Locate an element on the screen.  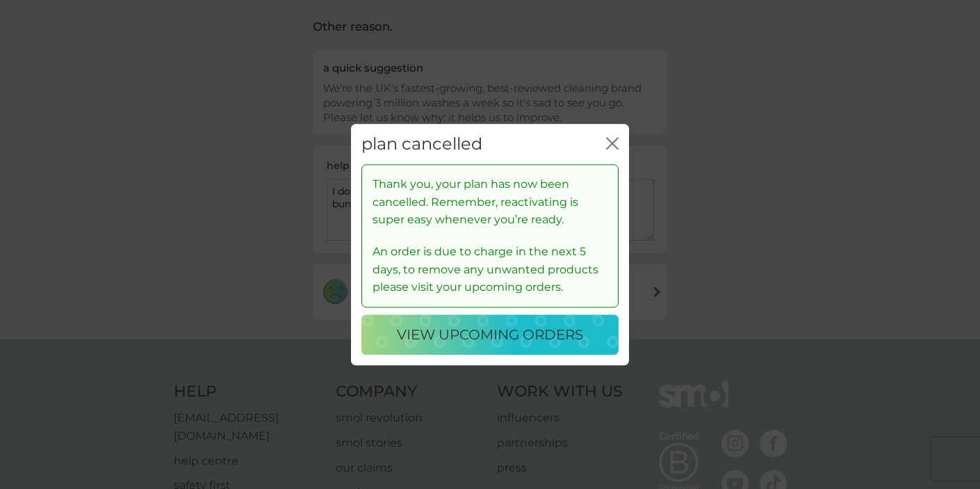
button: view upcoming orders is located at coordinates (490, 334).